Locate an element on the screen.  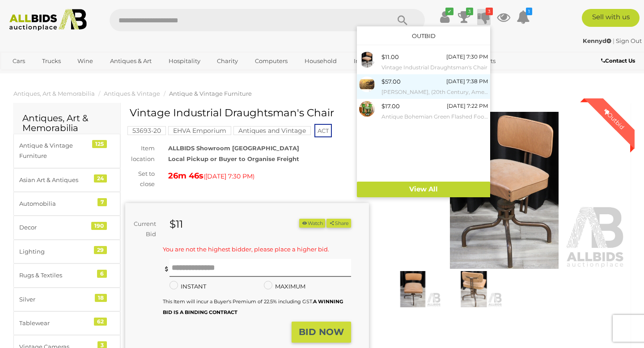
a: Contact Us is located at coordinates (619, 61).